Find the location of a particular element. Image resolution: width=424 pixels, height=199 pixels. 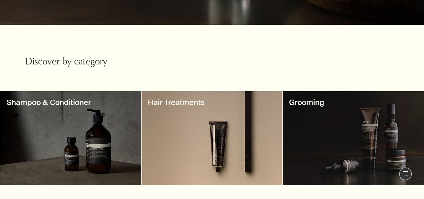

a: Aesop bottles of shampoo and conditionerShampoo & Conditioner is located at coordinates (71, 138).